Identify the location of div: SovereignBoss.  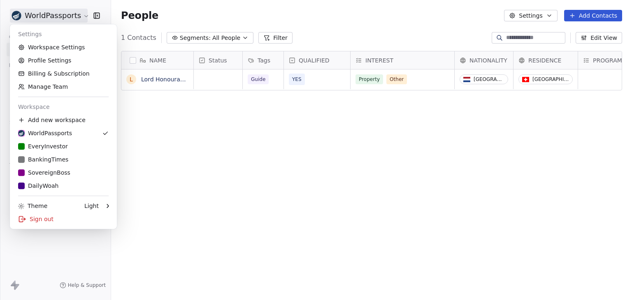
(44, 173).